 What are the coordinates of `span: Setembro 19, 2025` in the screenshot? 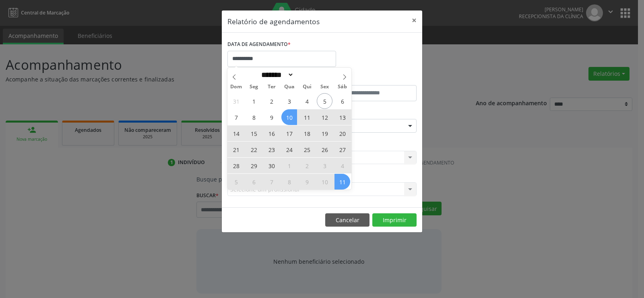 It's located at (324, 133).